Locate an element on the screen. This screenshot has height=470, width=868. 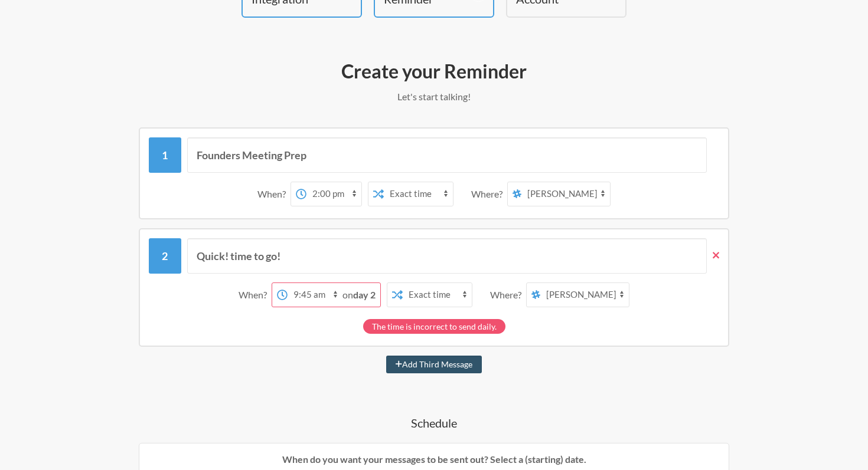
p: When do you want your messages to be sent out? Select a (starting) date. is located at coordinates (434, 460).